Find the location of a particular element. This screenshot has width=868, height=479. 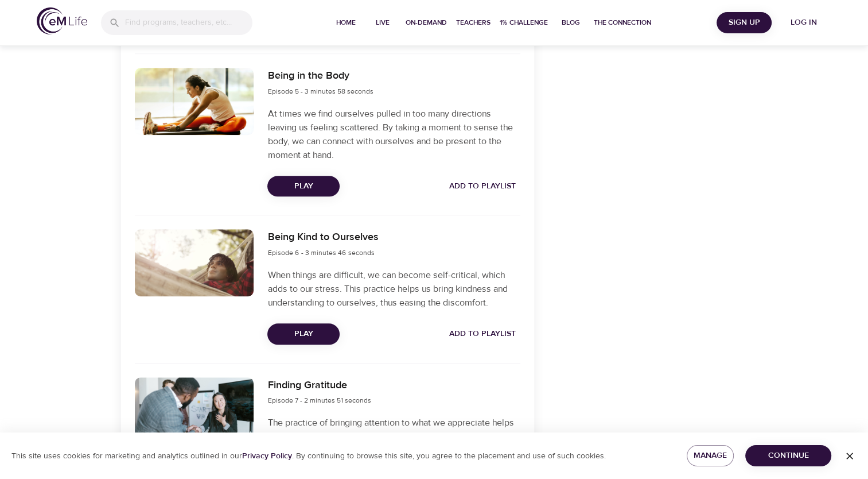

h6: Finding Gratitude is located at coordinates (319, 386).